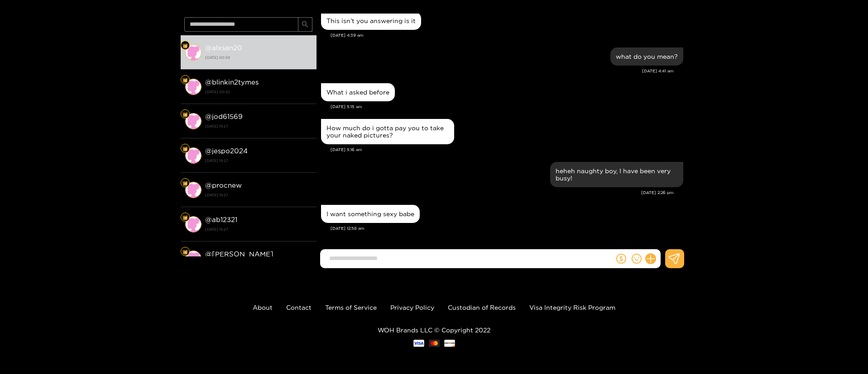  What do you see at coordinates (617, 175) in the screenshot?
I see `div: Aug. 16, 2:26 pm` at bounding box center [617, 175].